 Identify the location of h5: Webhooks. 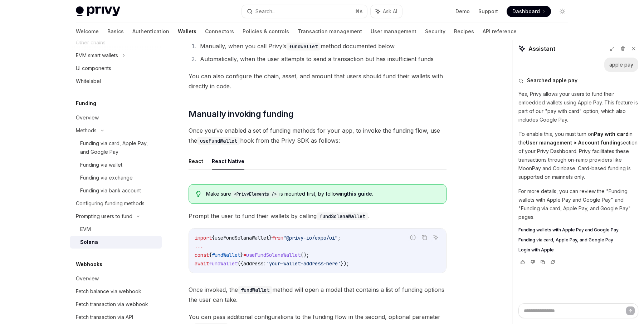
(89, 264).